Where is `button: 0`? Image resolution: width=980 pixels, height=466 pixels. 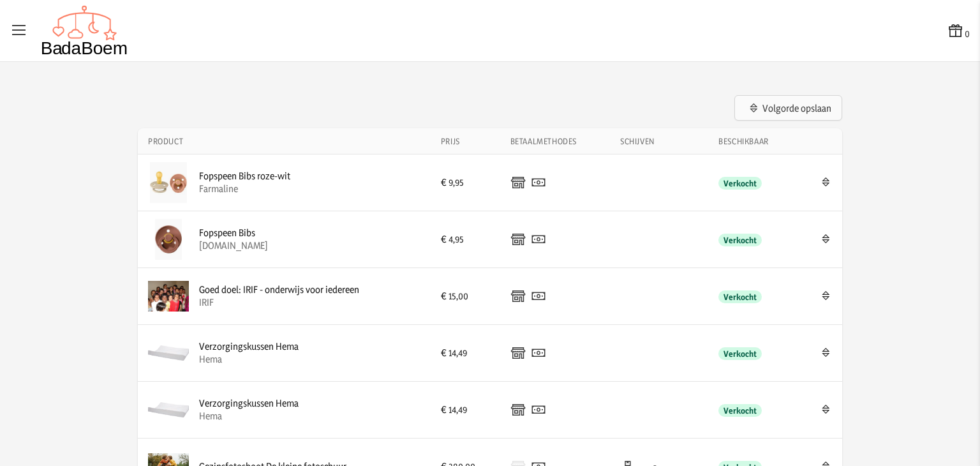 button: 0 is located at coordinates (959, 31).